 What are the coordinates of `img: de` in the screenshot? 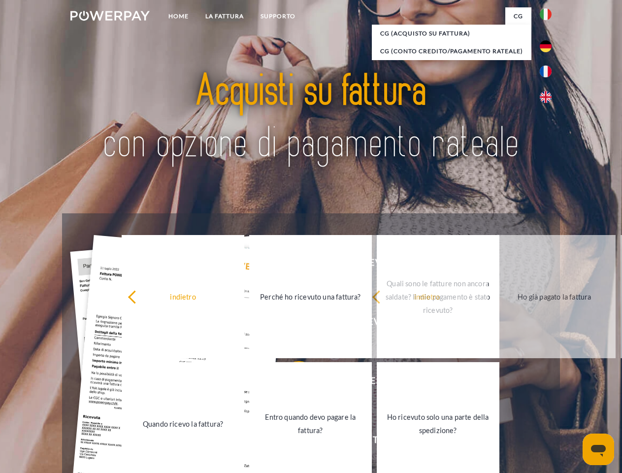 It's located at (546, 46).